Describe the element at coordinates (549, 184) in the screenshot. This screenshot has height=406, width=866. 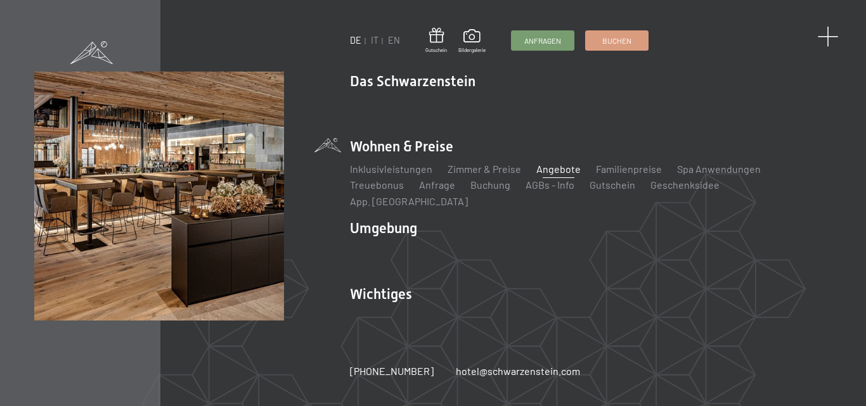
I see `a: AGBs - Info` at that location.